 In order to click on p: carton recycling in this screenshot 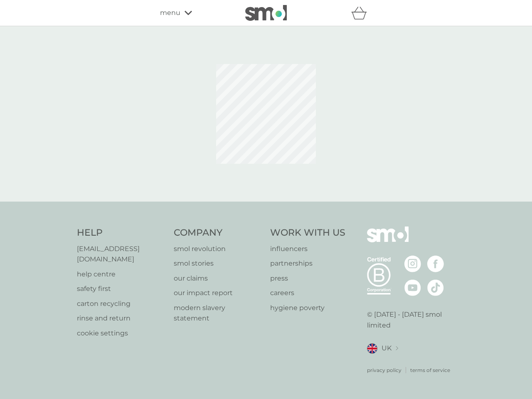, I will do `click(121, 304)`.